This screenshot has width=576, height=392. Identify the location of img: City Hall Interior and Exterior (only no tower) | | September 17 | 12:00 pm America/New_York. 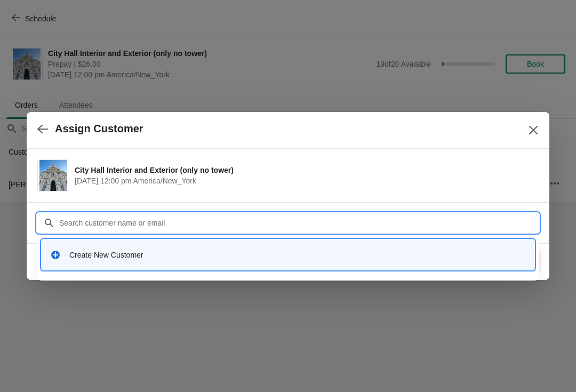
(53, 176).